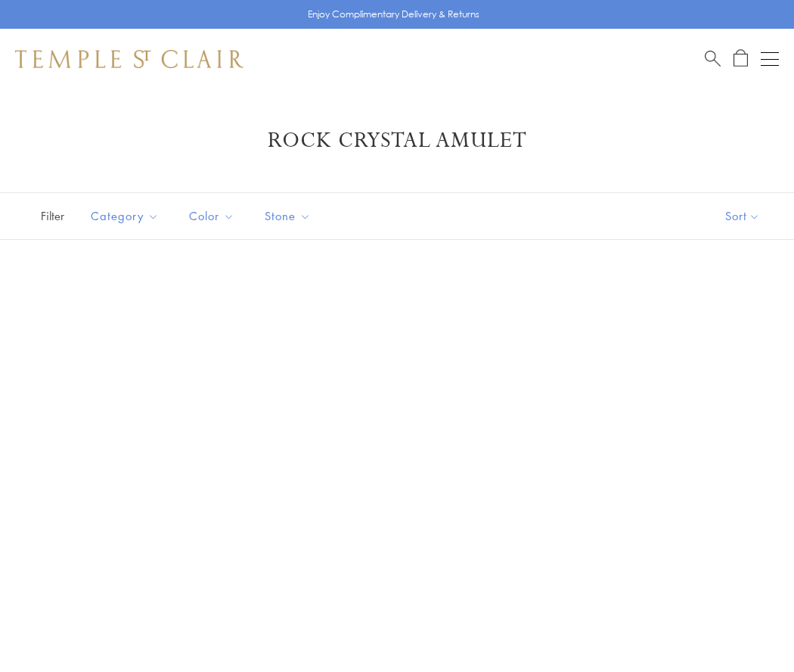 The width and height of the screenshot is (794, 672). Describe the element at coordinates (394, 14) in the screenshot. I see `p: Enjoy Complimentary Delivery & Returns` at that location.